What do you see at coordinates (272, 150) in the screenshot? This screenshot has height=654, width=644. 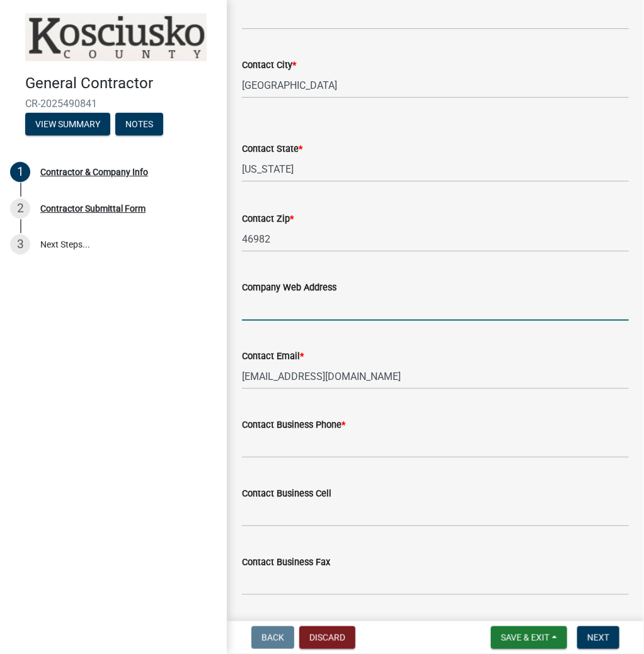 I see `label: Contact State` at bounding box center [272, 150].